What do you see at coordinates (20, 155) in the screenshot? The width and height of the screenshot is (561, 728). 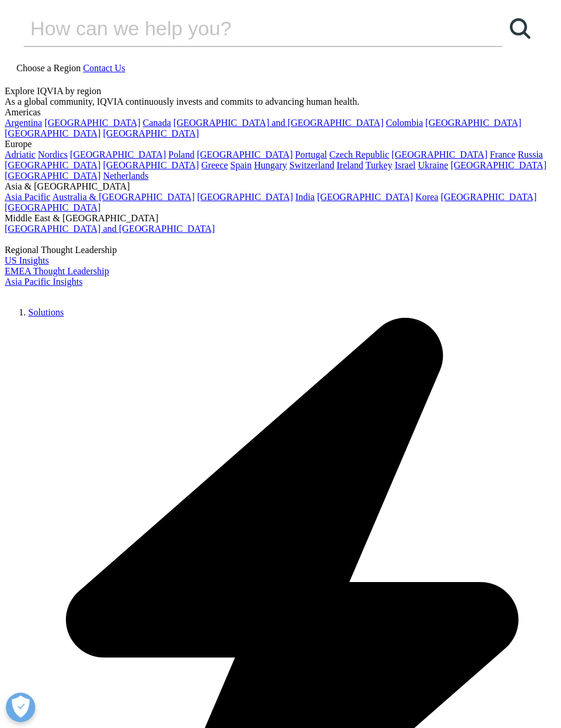 I see `a: Adriatic` at bounding box center [20, 155].